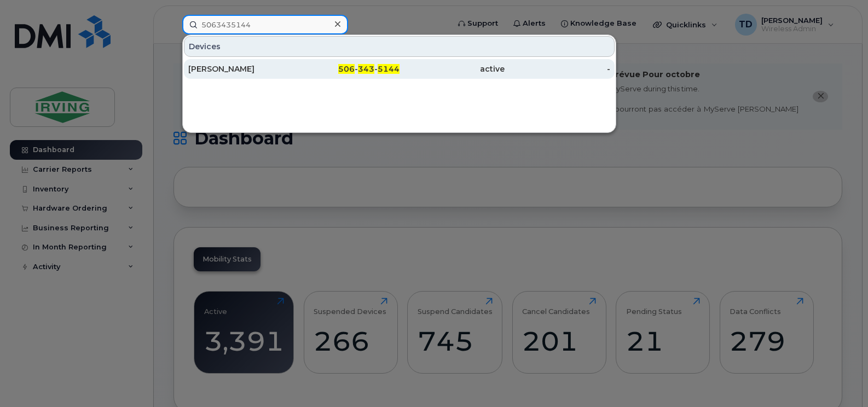 This screenshot has width=868, height=407. Describe the element at coordinates (366, 69) in the screenshot. I see `span: 343` at that location.